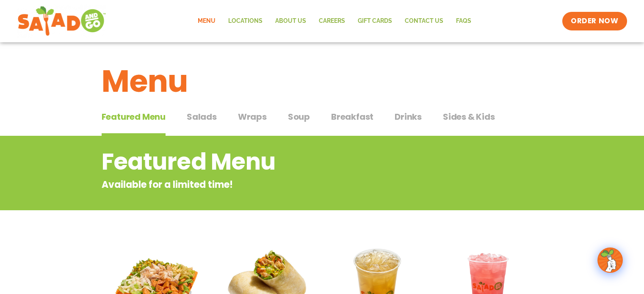  Describe the element at coordinates (424, 21) in the screenshot. I see `a: Contact Us` at that location.